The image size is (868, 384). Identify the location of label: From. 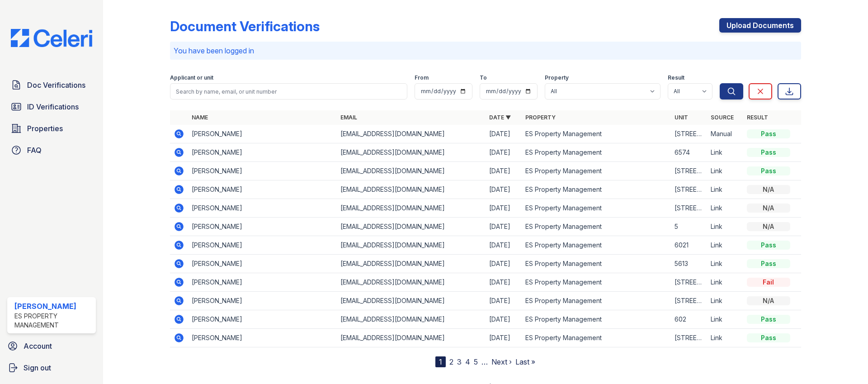
(421, 78).